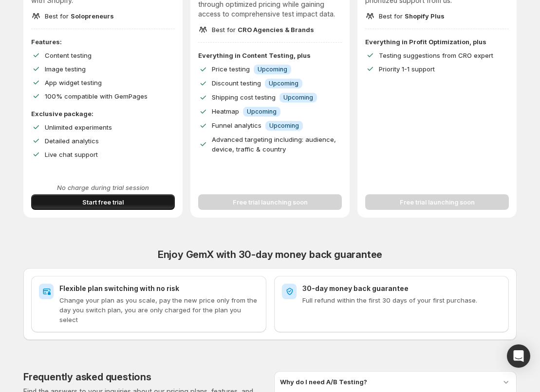 This screenshot has height=392, width=540. I want to click on p: Everything in Profit Optimization, plus, so click(437, 42).